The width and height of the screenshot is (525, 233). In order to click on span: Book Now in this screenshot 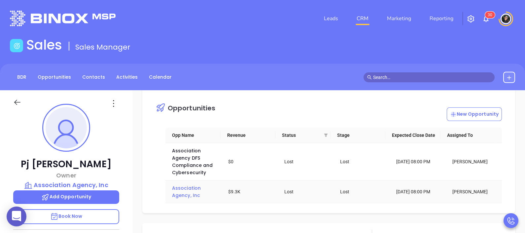, I will do `click(66, 216)`.